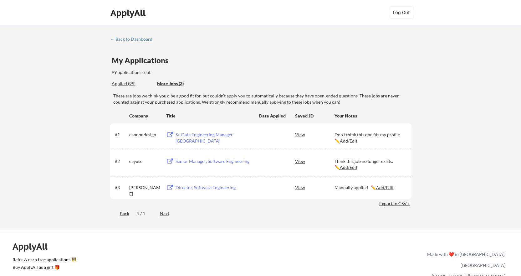 This screenshot has width=521, height=276. Describe the element at coordinates (143, 60) in the screenshot. I see `div: My Applications` at that location.